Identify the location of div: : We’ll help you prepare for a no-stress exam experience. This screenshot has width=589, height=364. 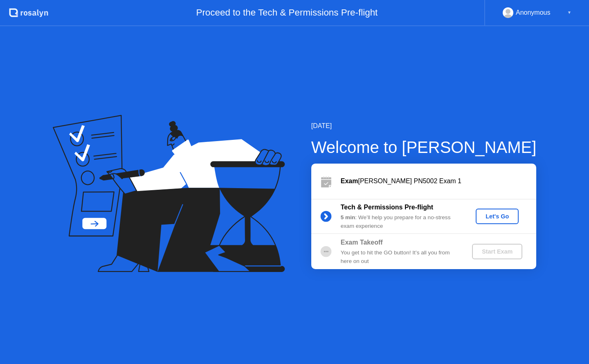
(400, 221).